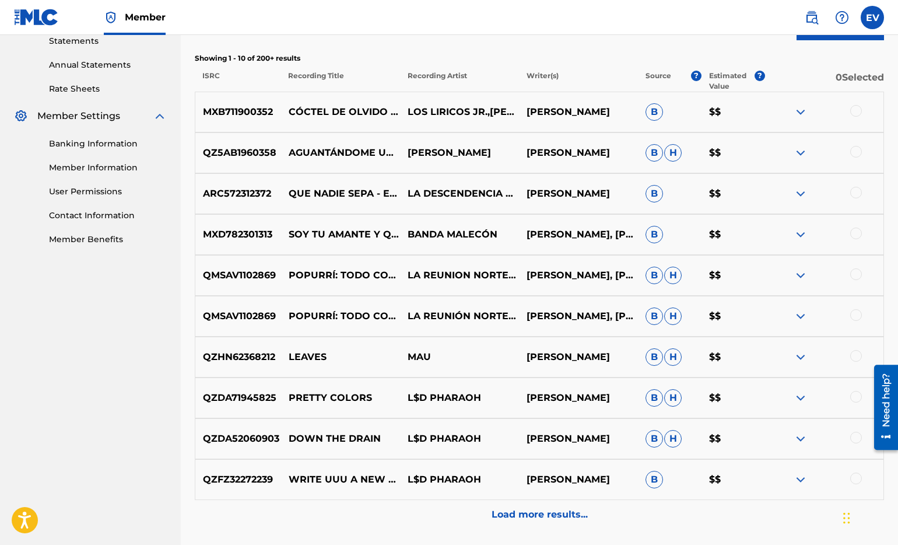  What do you see at coordinates (812, 17) in the screenshot?
I see `a: Public Search` at bounding box center [812, 17].